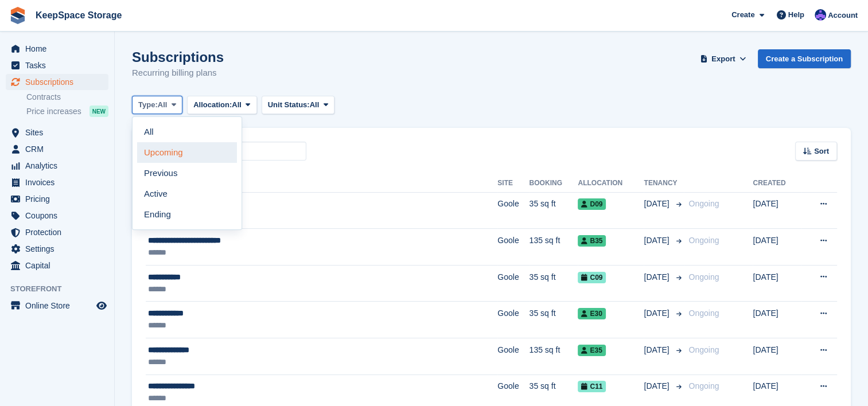 This screenshot has height=406, width=868. I want to click on a: Ending, so click(187, 214).